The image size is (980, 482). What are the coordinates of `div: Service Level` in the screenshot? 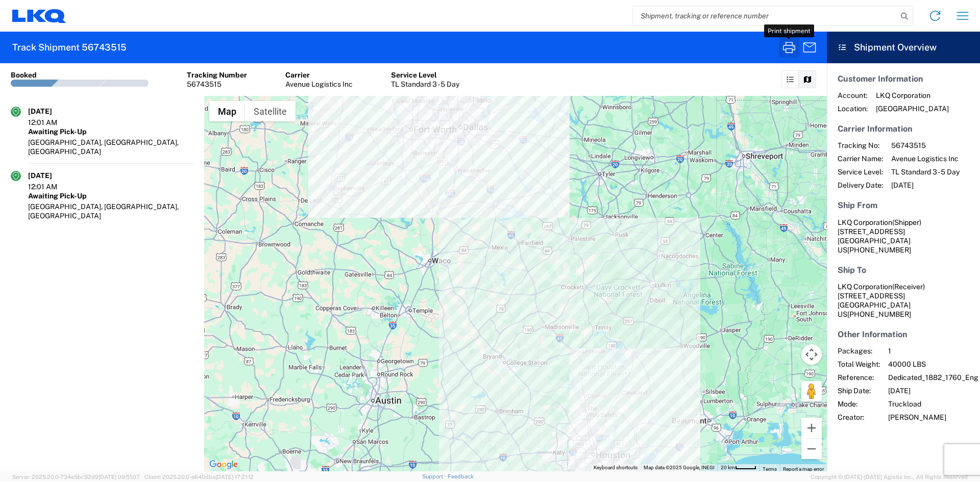 It's located at (425, 75).